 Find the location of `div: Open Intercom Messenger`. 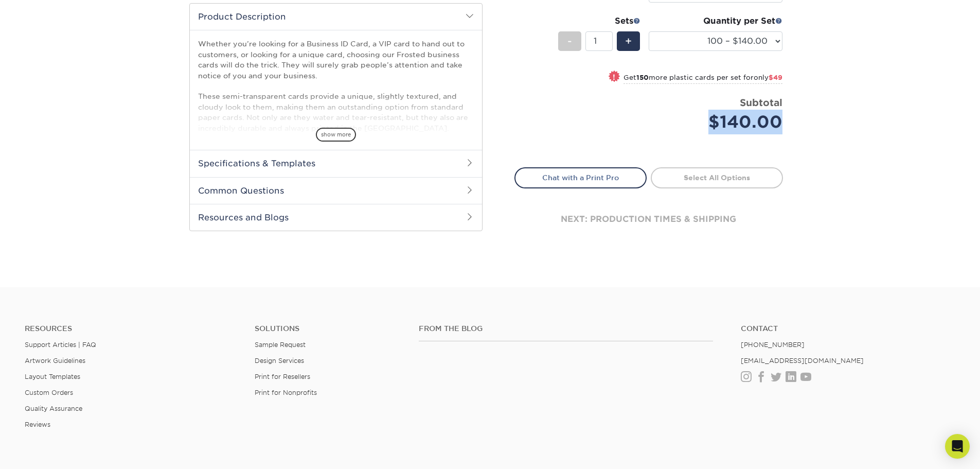

div: Open Intercom Messenger is located at coordinates (958, 447).